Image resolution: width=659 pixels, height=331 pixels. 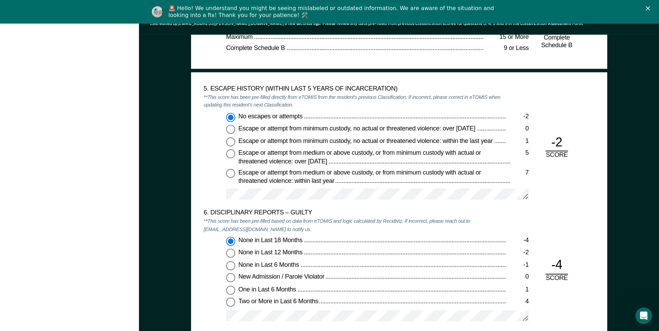 I want to click on span: New Admission / Parole Violator, so click(x=282, y=277).